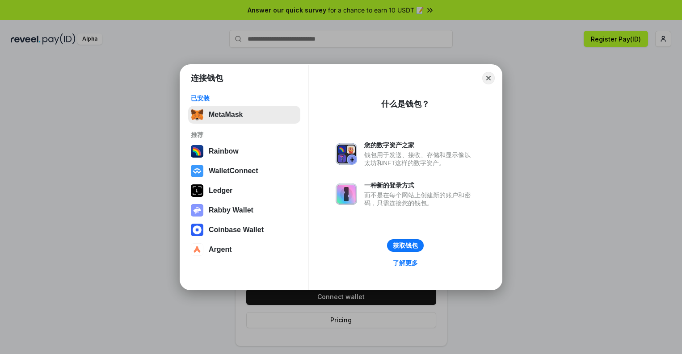 The height and width of the screenshot is (354, 682). What do you see at coordinates (223, 151) in the screenshot?
I see `div: Rainbow` at bounding box center [223, 151].